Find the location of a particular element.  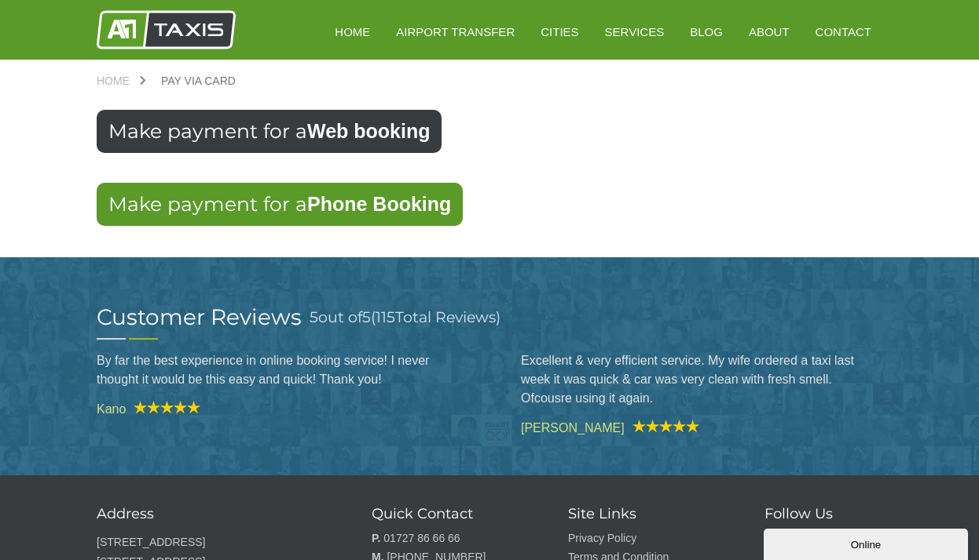

h3: Follow Us is located at coordinates (824, 514).